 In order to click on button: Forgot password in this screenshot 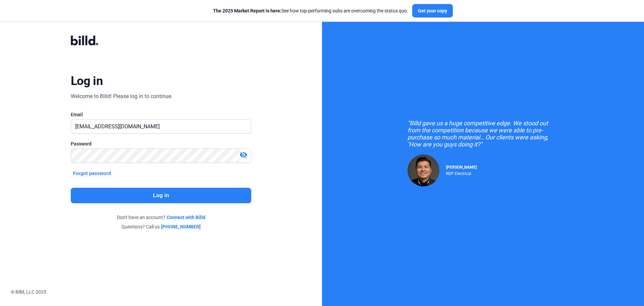, I will do `click(92, 174)`.